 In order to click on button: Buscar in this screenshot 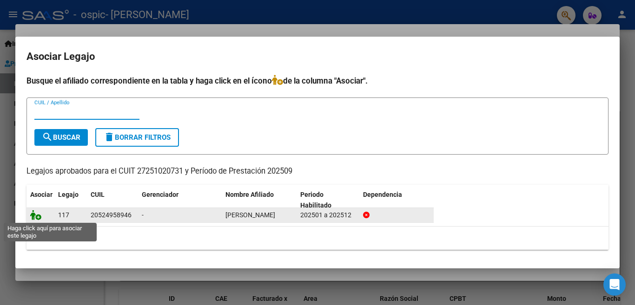, I will do `click(61, 138)`.